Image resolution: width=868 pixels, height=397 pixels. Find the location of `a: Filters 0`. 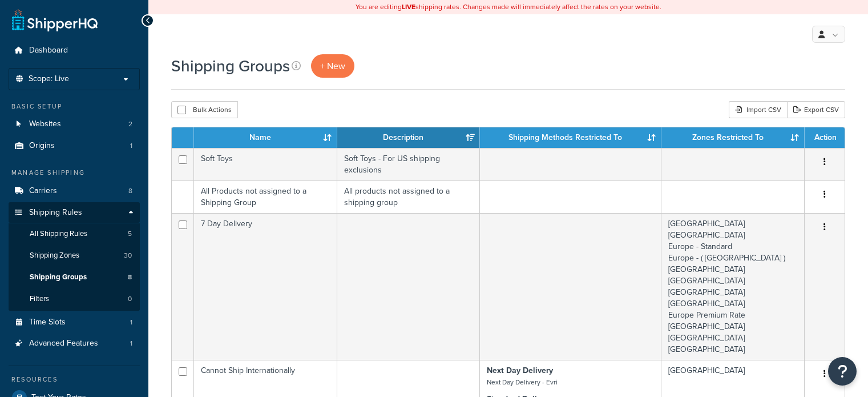

a: Filters 0 is located at coordinates (74, 299).